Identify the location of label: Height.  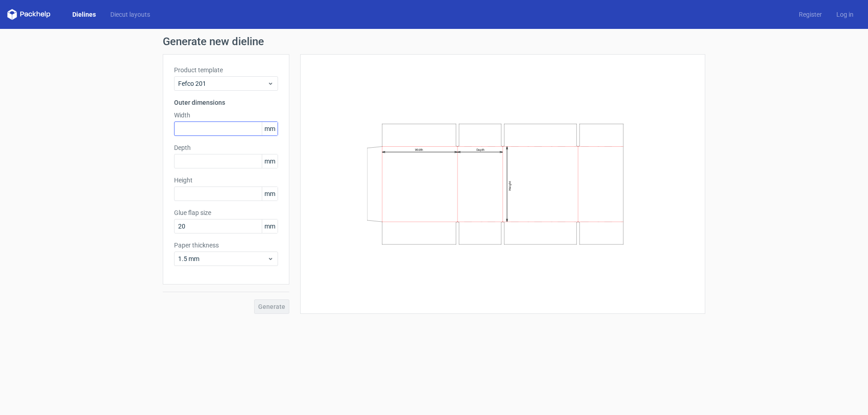
(226, 180).